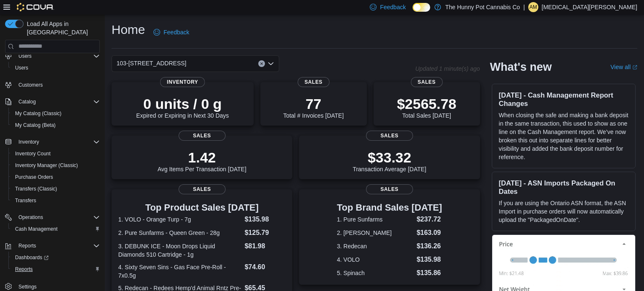  Describe the element at coordinates (375, 247) in the screenshot. I see `dt: 3. Redecan` at that location.